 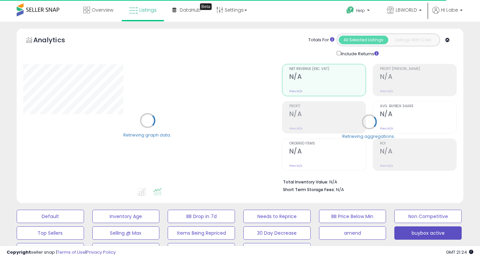 What do you see at coordinates (190, 10) in the screenshot?
I see `span: DataHub` at bounding box center [190, 10].